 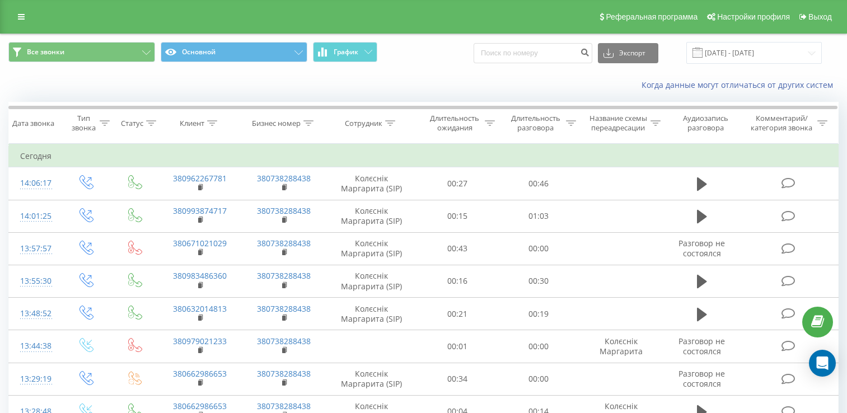 What do you see at coordinates (276, 123) in the screenshot?
I see `div: Бизнес номер` at bounding box center [276, 123].